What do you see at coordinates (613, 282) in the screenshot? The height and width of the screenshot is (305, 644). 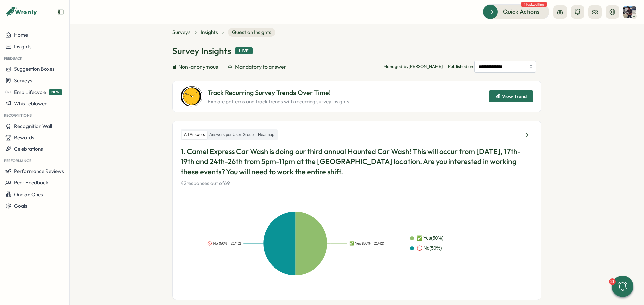 I see `div: 21` at bounding box center [613, 282].